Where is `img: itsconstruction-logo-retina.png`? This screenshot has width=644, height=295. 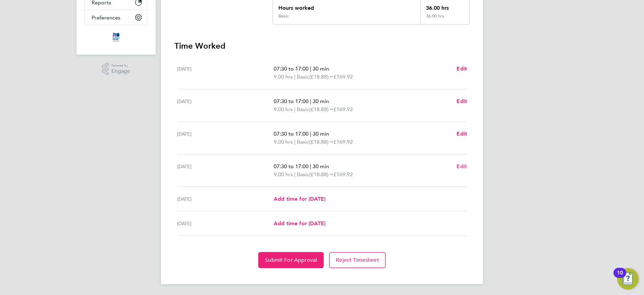
img: itsconstruction-logo-retina.png is located at coordinates (116, 37).